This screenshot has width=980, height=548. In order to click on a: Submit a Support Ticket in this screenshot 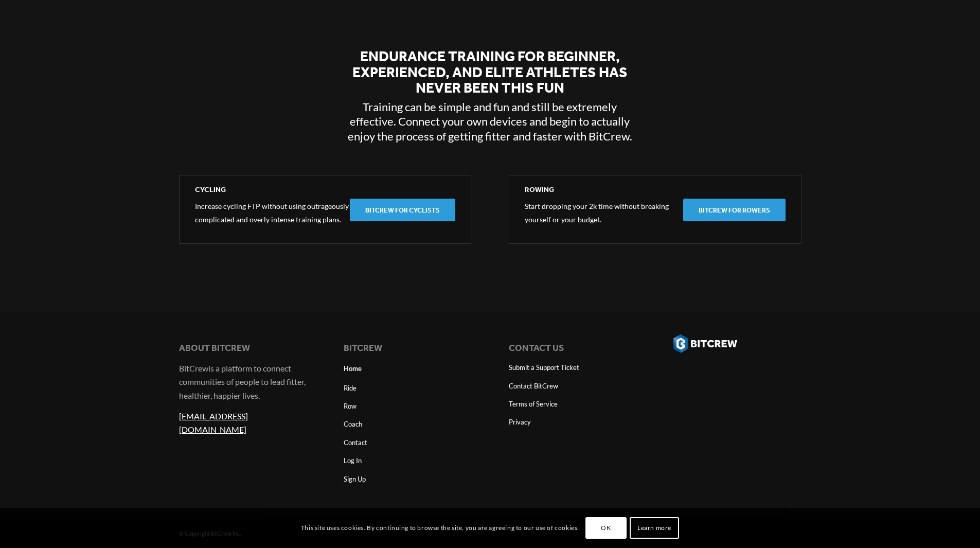, I will do `click(573, 367)`.